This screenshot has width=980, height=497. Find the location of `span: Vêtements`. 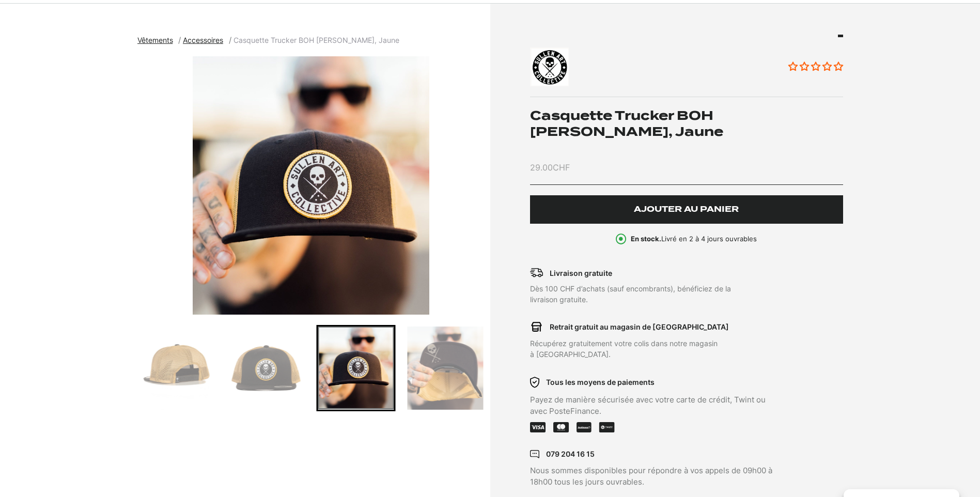

span: Vêtements is located at coordinates (155, 40).